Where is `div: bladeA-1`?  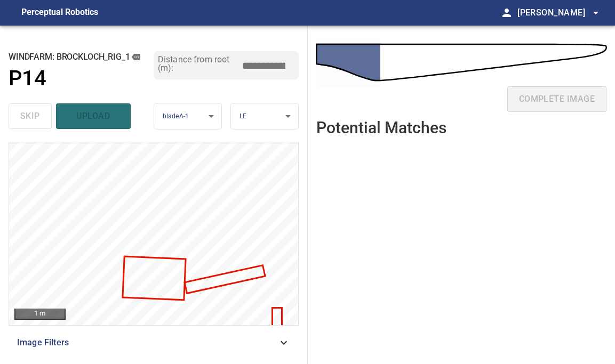
div: bladeA-1 is located at coordinates (188, 116).